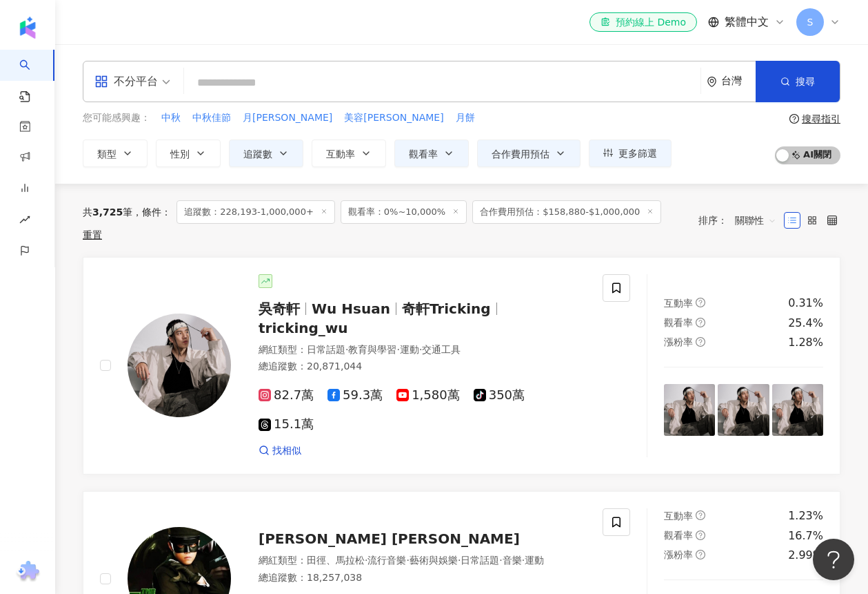 This screenshot has width=868, height=594. What do you see at coordinates (738, 81) in the screenshot?
I see `div: 台灣` at bounding box center [738, 81].